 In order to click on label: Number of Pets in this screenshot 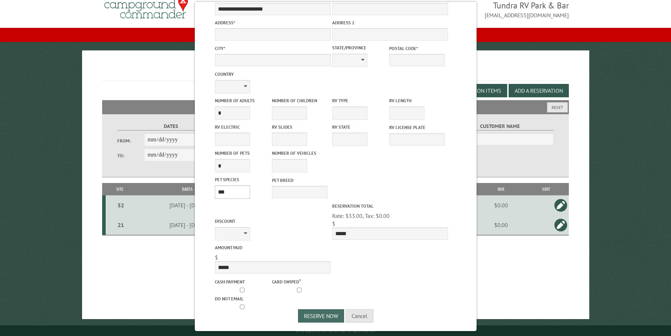, I will do `click(243, 153)`.